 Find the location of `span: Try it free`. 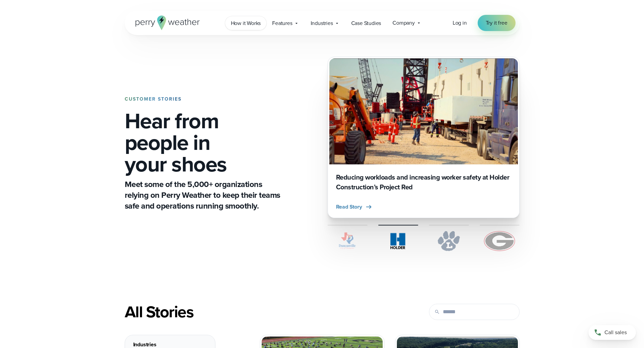

span: Try it free is located at coordinates (497, 23).